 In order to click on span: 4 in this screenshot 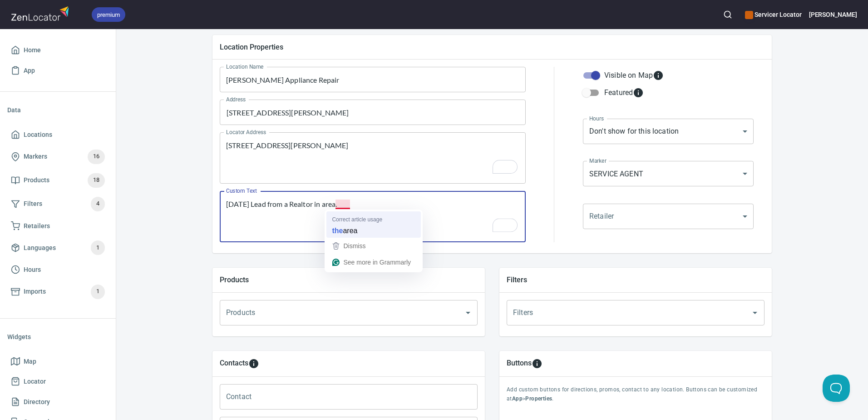, I will do `click(98, 203)`.